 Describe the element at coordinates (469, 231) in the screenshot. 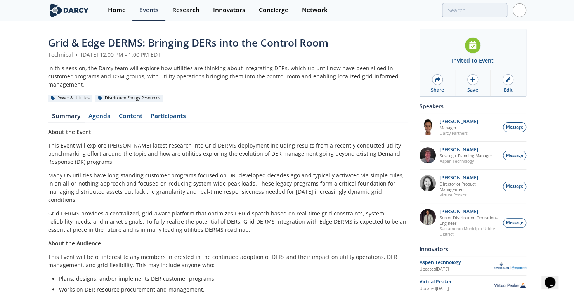

I see `p: Sacramento Municipal Utility District.` at that location.